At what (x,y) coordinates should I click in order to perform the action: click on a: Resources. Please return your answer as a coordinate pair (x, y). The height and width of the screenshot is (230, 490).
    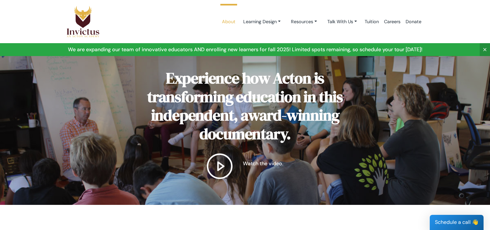
    Looking at the image, I should click on (304, 22).